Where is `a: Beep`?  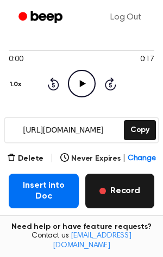
a: Beep is located at coordinates (41, 17).